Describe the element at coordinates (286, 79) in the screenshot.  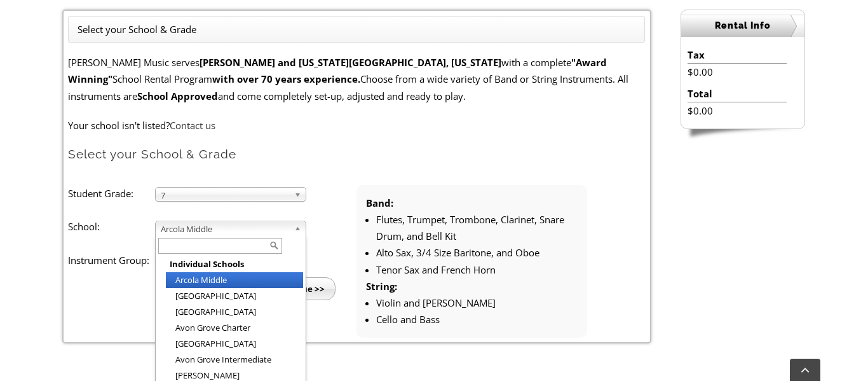
I see `strong: with over 70 years experience.` at that location.